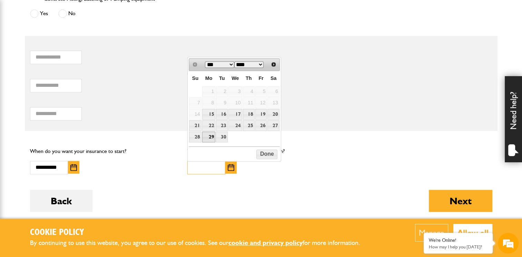 Image resolution: width=522 pixels, height=257 pixels. I want to click on a: 23, so click(222, 126).